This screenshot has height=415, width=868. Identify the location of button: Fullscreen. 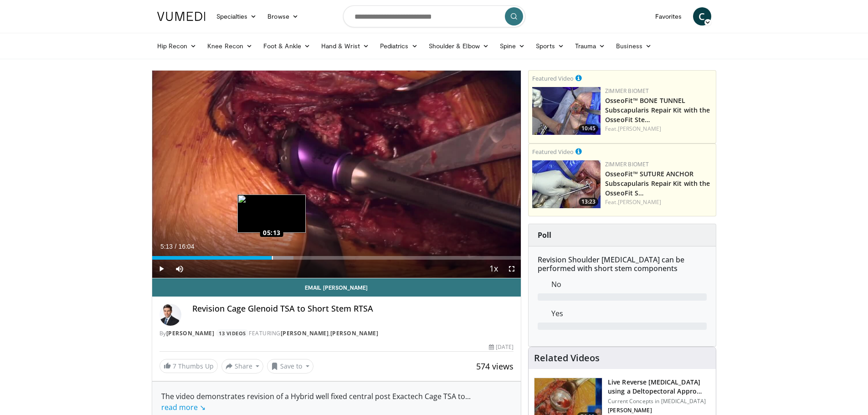
(512, 269).